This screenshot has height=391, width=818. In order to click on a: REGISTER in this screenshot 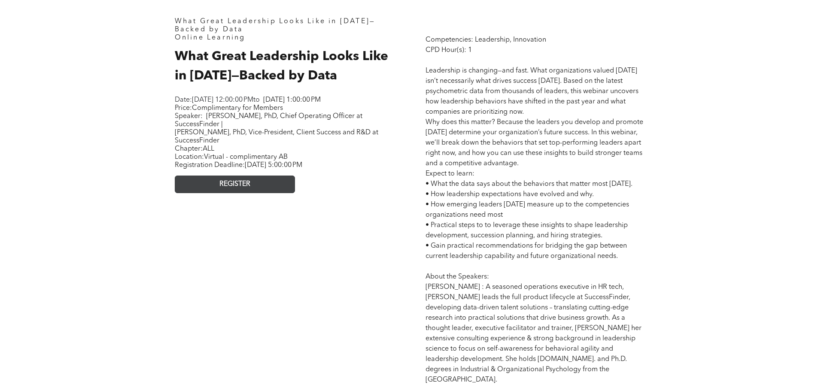, I will do `click(235, 184)`.